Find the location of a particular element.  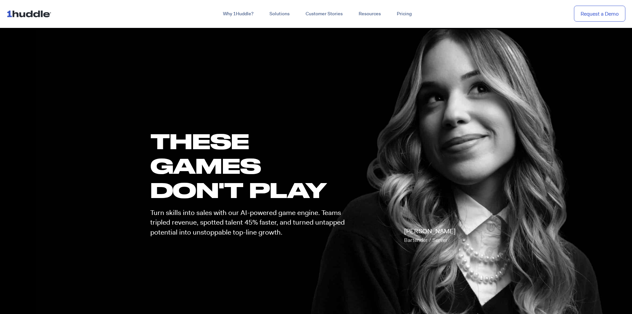

a: Customer Stories is located at coordinates (324, 14).